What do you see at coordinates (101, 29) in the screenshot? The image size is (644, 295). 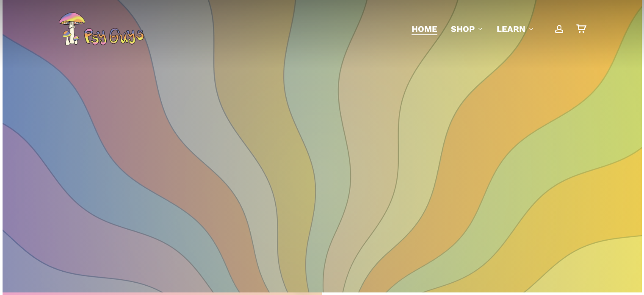 I see `img: PsyGuys` at bounding box center [101, 29].